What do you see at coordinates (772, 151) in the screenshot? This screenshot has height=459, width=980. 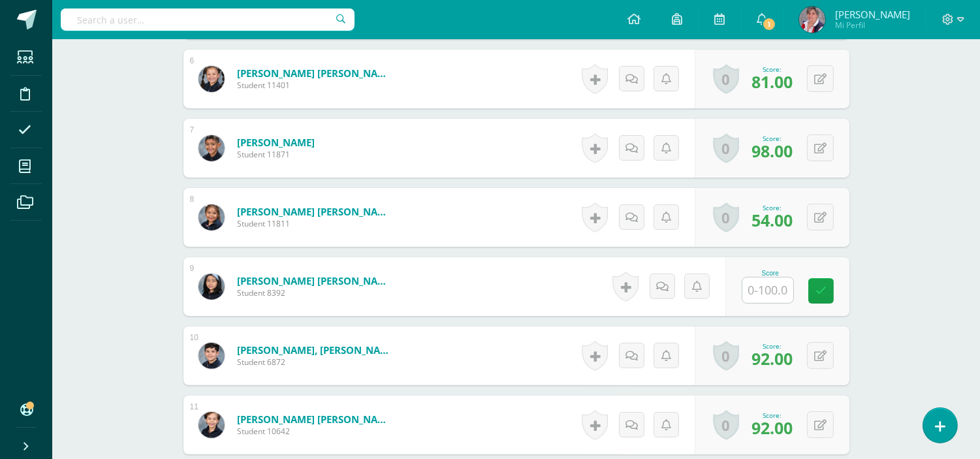 I see `span: 98.00` at bounding box center [772, 151].